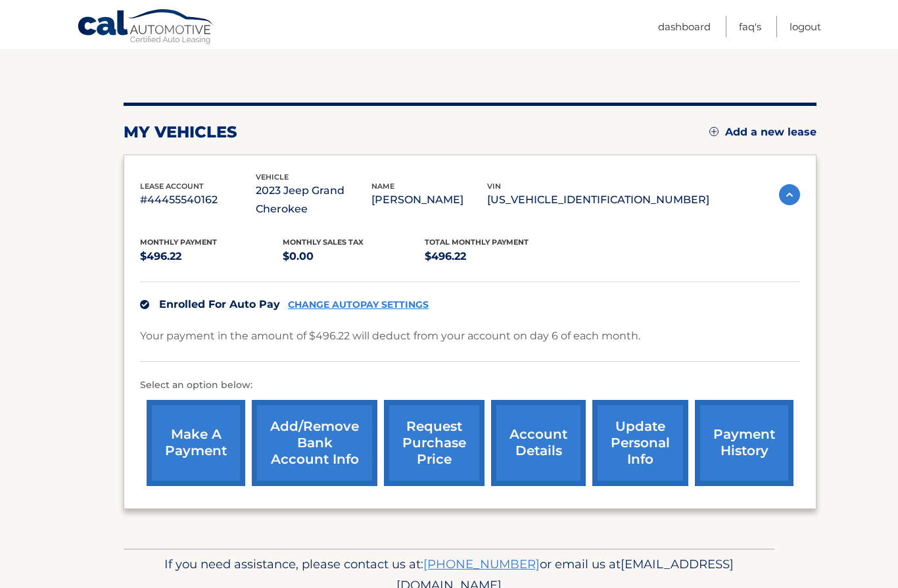 The width and height of the screenshot is (898, 588). Describe the element at coordinates (198, 200) in the screenshot. I see `p: #44455540162` at that location.